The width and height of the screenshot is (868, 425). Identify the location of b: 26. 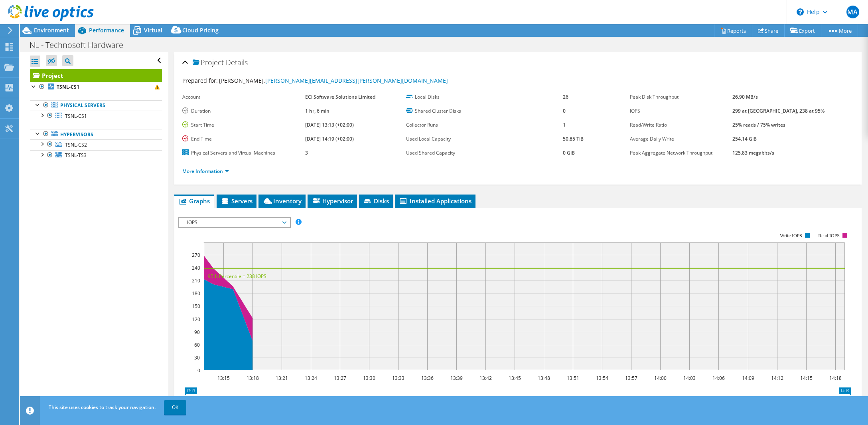
(566, 97).